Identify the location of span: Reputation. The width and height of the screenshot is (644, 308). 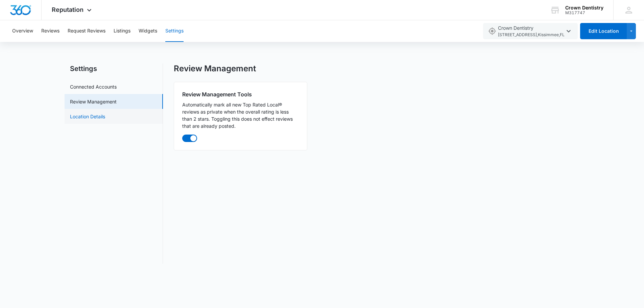
(68, 9).